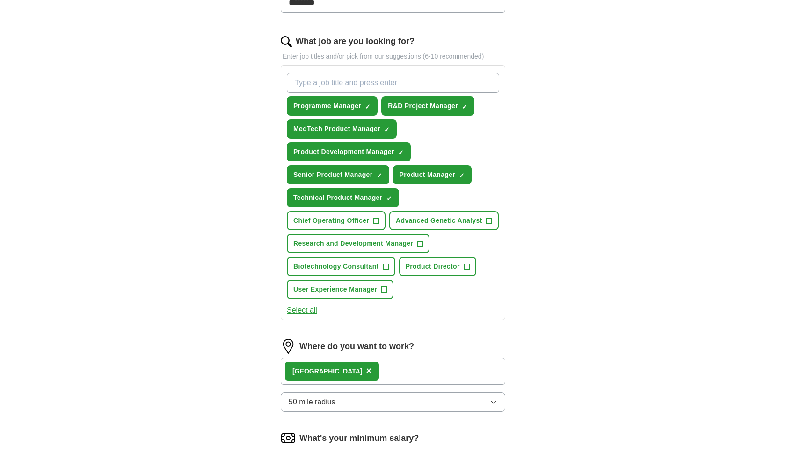 This screenshot has height=454, width=786. What do you see at coordinates (341, 266) in the screenshot?
I see `button: Biotechnology Consultant` at bounding box center [341, 266].